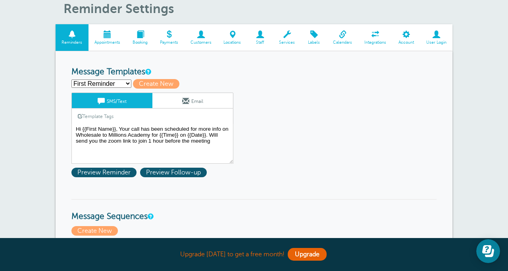 The image size is (508, 271). Describe the element at coordinates (436, 42) in the screenshot. I see `span: User Login` at that location.